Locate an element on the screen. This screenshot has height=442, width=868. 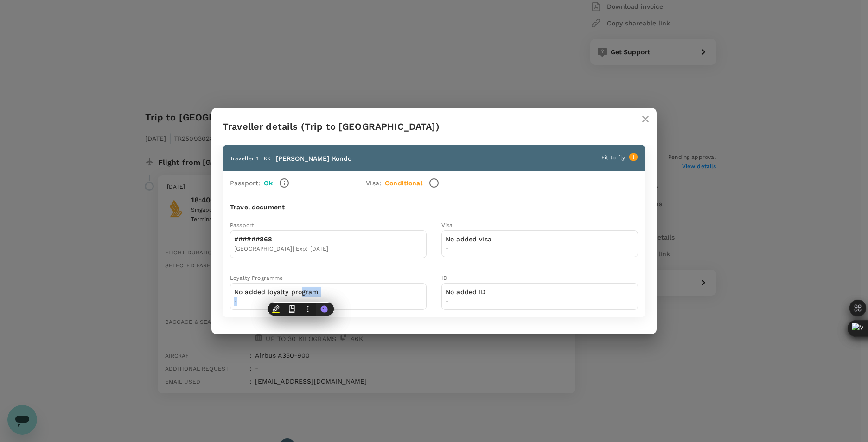
button: close is located at coordinates (645, 119).